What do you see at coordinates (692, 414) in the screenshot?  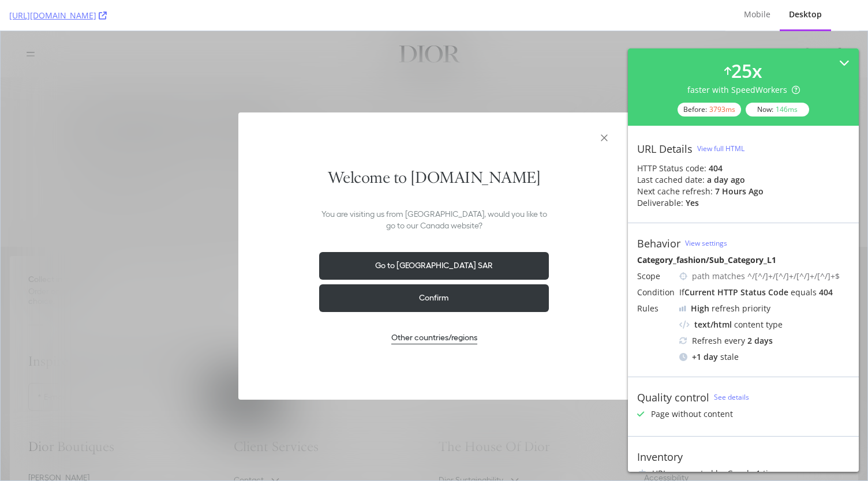 I see `div: Page without content` at bounding box center [692, 414].